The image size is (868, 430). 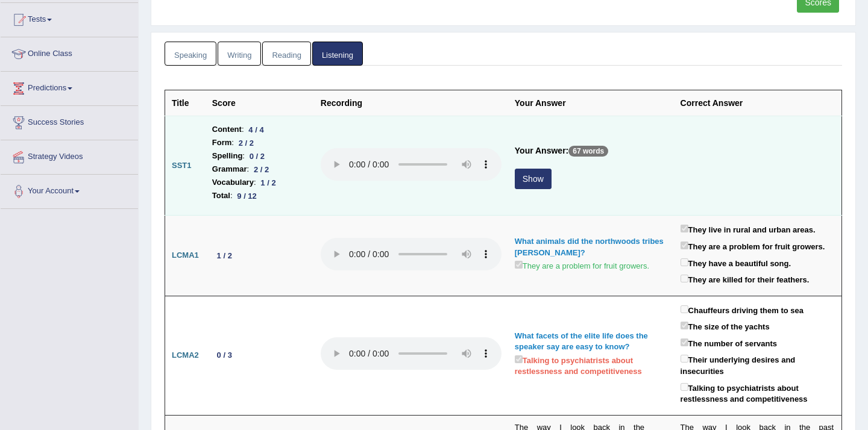 What do you see at coordinates (684, 278) in the screenshot?
I see `input: They are killed for their feathers.` at bounding box center [684, 278].